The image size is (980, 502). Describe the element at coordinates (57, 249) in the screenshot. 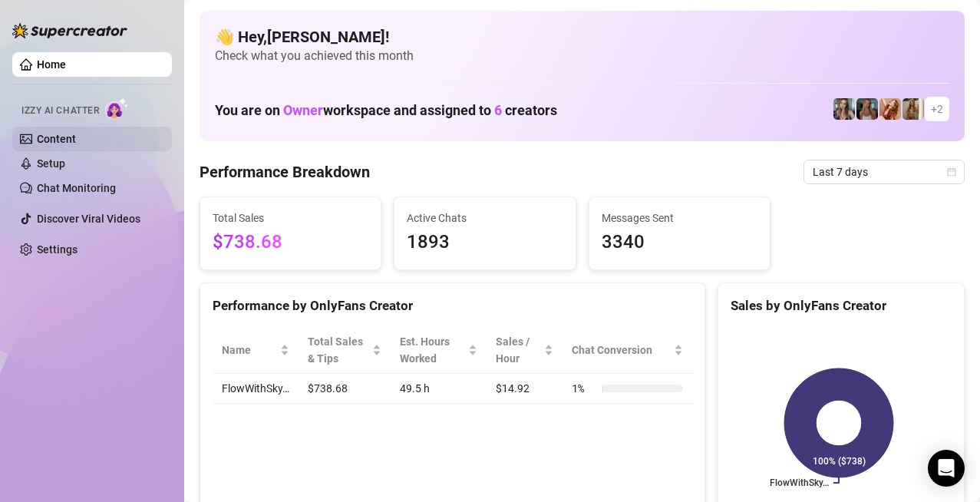

I see `a: Settings` at that location.